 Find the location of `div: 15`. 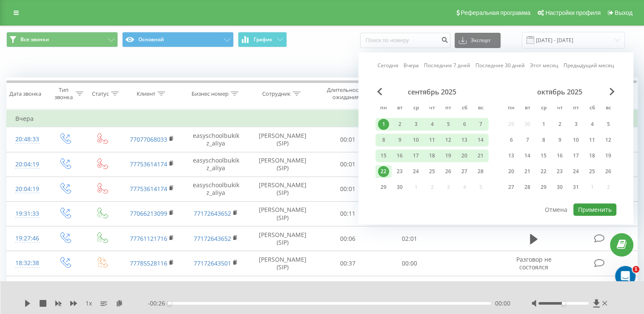

div: 15 is located at coordinates (384, 156).